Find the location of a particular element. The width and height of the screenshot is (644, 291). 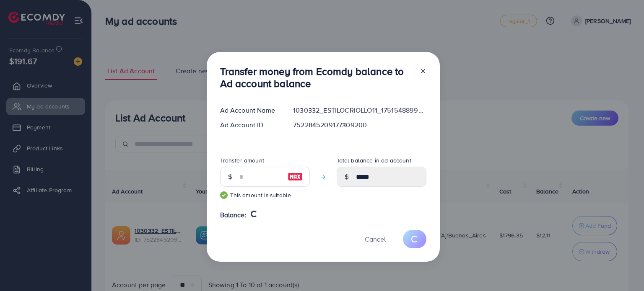

h3: Transfer money from Ecomdy balance to Ad account balance is located at coordinates (316, 77).